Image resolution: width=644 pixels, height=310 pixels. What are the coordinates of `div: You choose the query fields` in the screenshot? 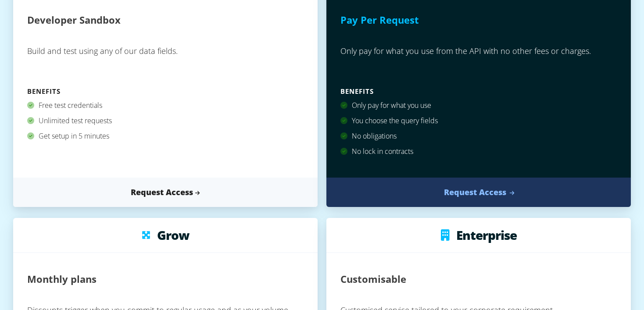 It's located at (479, 121).